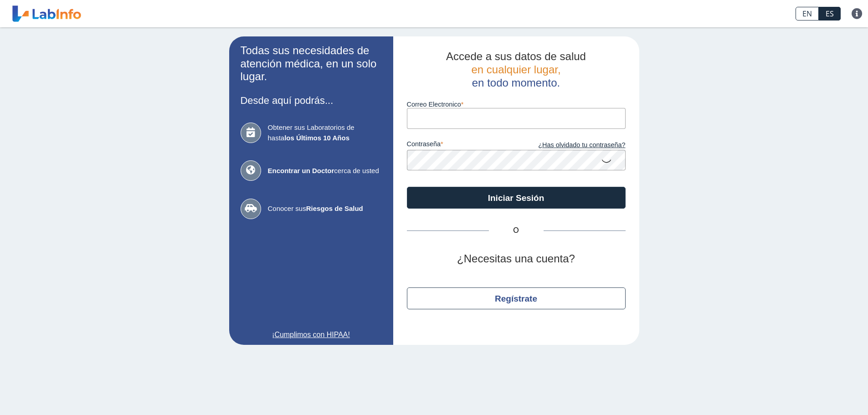  What do you see at coordinates (516, 258) in the screenshot?
I see `h2: ¿Necesitas una cuenta?` at bounding box center [516, 258].